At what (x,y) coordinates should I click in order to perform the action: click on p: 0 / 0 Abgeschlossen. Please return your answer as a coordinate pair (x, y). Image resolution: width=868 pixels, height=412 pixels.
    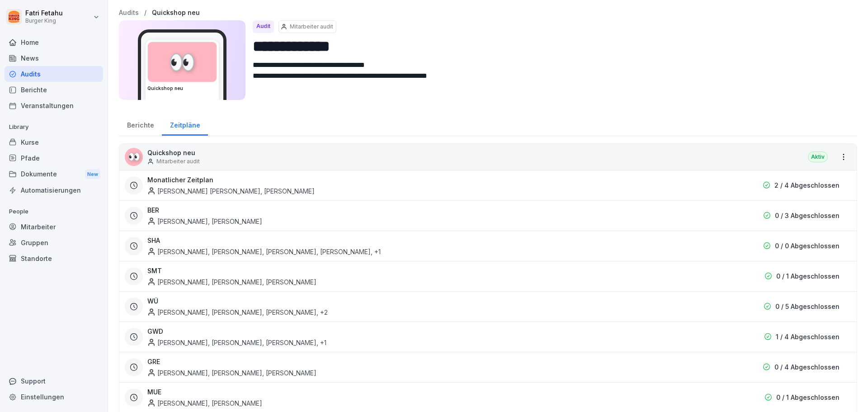
    Looking at the image, I should click on (807, 245).